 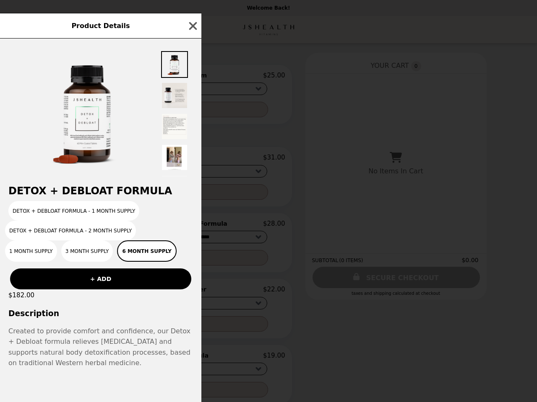 I want to click on img: Thumbnail 3, so click(x=174, y=127).